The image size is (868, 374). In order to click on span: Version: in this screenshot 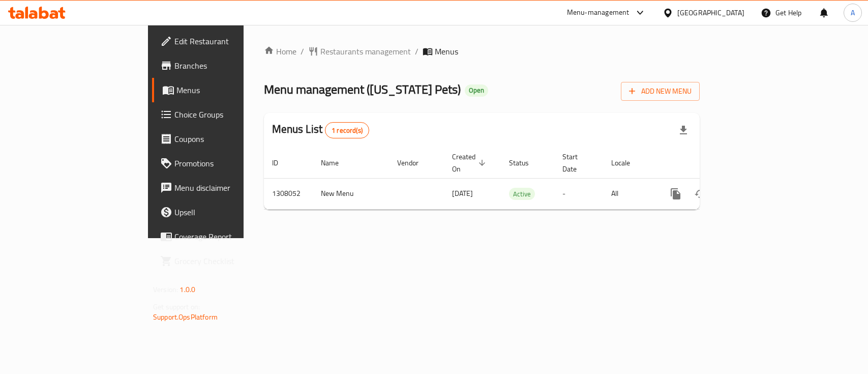, I will do `click(165, 289)`.